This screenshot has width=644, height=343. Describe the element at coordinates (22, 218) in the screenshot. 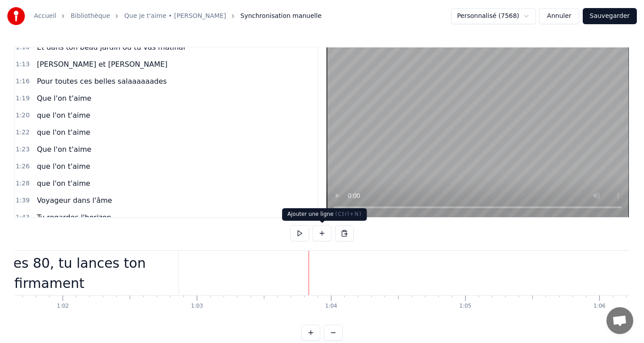

I see `span: 1:43` at that location.